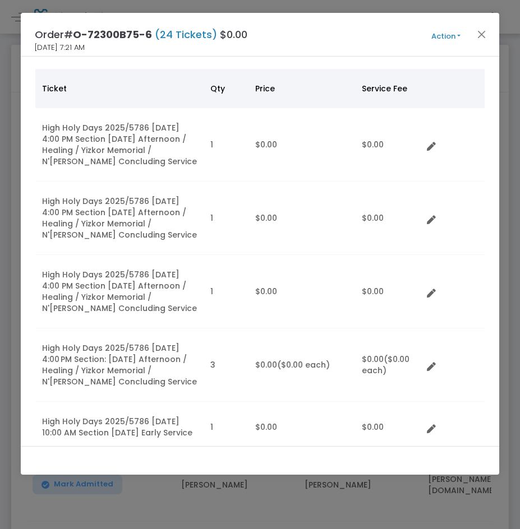 The image size is (520, 529). I want to click on th: Ticket, so click(119, 89).